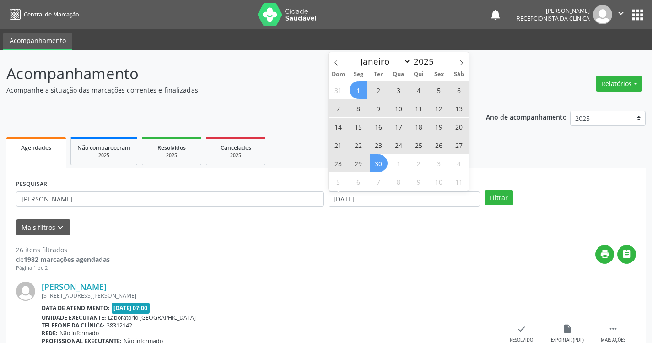 The width and height of the screenshot is (652, 343). I want to click on span: Setembro 21, 2025, so click(338, 145).